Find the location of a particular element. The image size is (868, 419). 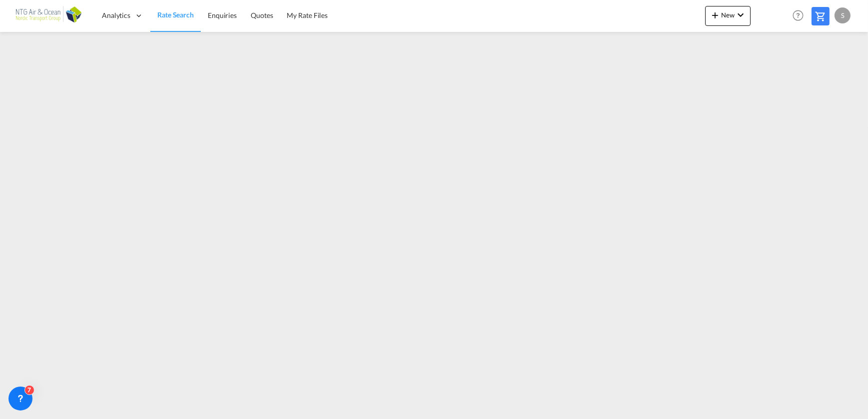

md-icon: icon-plus 400-fg is located at coordinates (715, 15).